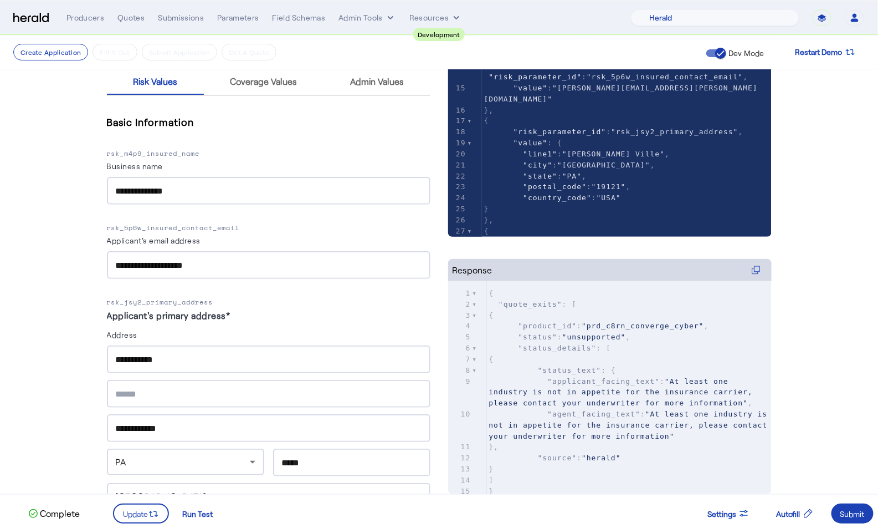 The width and height of the screenshot is (878, 528). I want to click on div: 11, so click(461, 447).